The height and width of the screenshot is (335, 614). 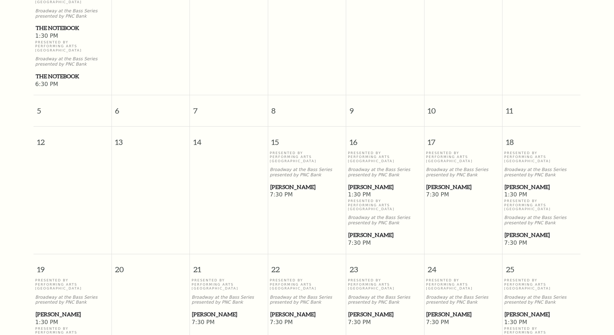 What do you see at coordinates (307, 107) in the screenshot?
I see `span: 8` at bounding box center [307, 107].